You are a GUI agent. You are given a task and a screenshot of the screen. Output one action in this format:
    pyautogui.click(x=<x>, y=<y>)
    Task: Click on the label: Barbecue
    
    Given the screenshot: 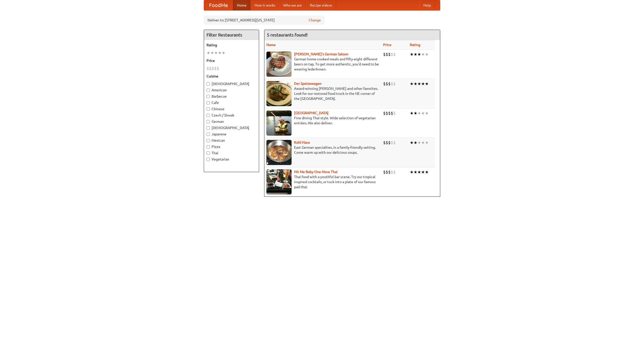 What is the action you would take?
    pyautogui.click(x=231, y=96)
    